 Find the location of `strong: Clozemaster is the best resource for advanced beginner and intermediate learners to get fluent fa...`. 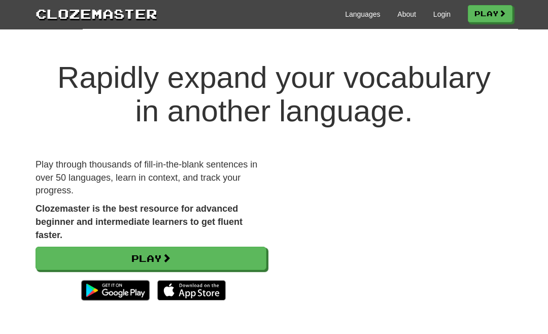

strong: Clozemaster is the best resource for advanced beginner and intermediate learners to get fluent fa... is located at coordinates (139, 221).